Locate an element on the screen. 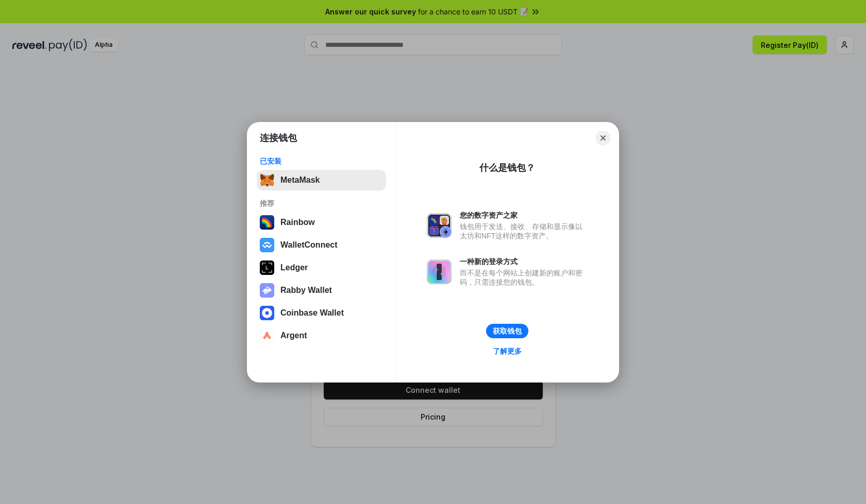 The height and width of the screenshot is (504, 866). a: 了解更多 is located at coordinates (507, 351).